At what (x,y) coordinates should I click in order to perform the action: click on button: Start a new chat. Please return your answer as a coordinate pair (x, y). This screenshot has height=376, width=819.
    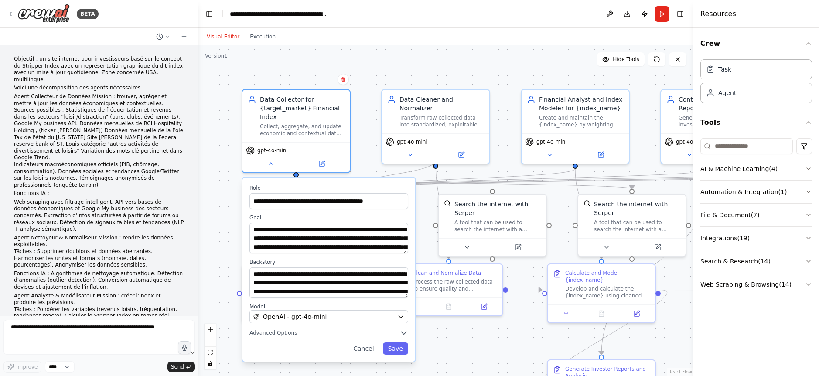
    Looking at the image, I should click on (184, 37).